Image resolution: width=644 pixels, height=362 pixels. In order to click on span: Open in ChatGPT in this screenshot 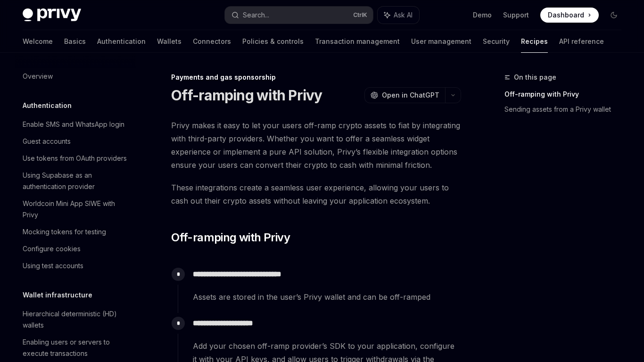, I will do `click(411, 95)`.